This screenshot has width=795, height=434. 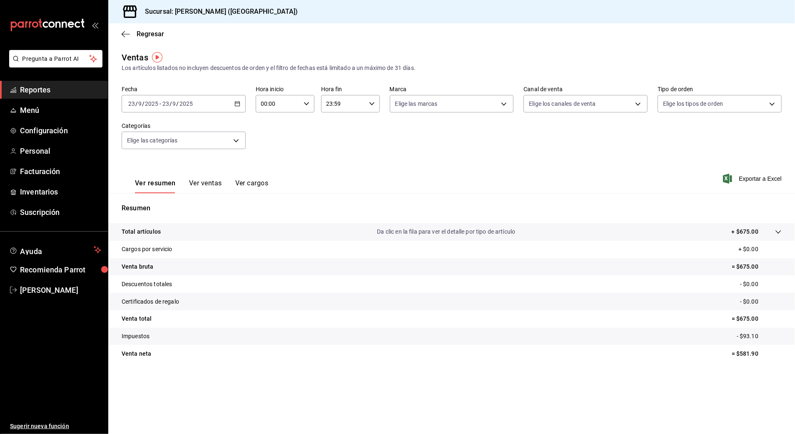 What do you see at coordinates (147, 249) in the screenshot?
I see `p: Cargos por servicio` at bounding box center [147, 249].